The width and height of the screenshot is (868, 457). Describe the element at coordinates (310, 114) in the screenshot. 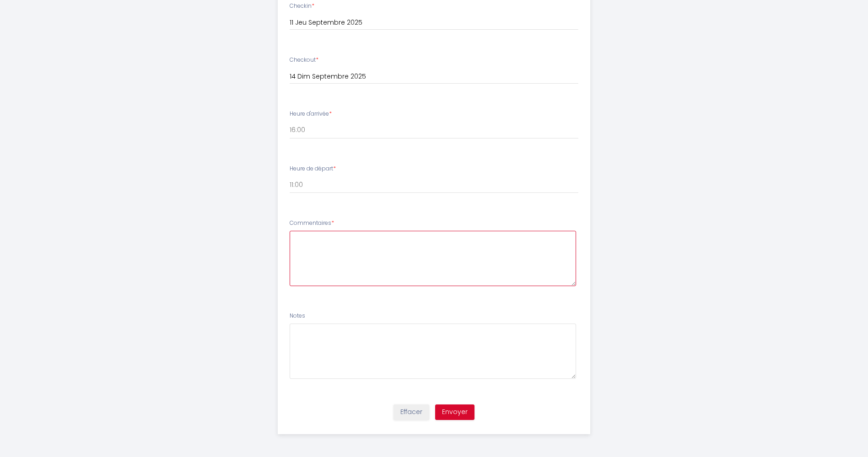

I see `label: Heure d'arrivée` at that location.